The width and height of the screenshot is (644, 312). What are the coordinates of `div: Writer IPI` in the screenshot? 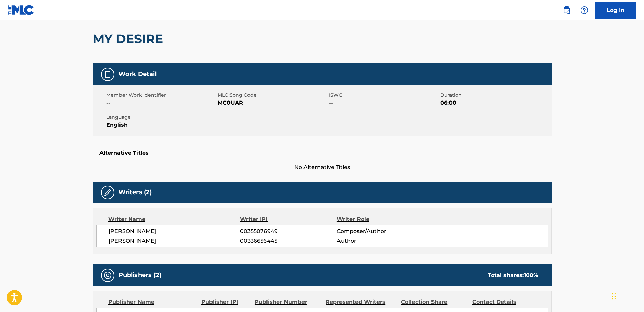 It's located at (288, 220).